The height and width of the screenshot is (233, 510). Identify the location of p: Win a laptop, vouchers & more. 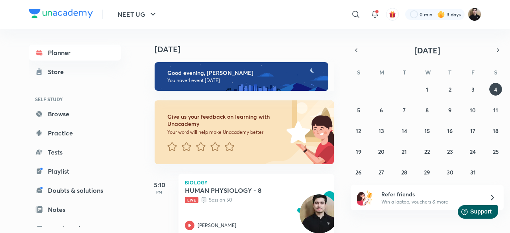
(431, 202).